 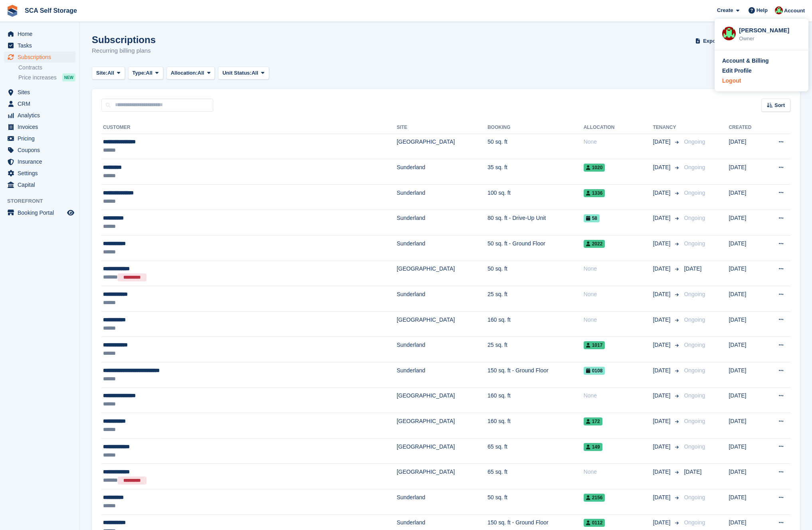 I want to click on span: 2156, so click(x=595, y=497).